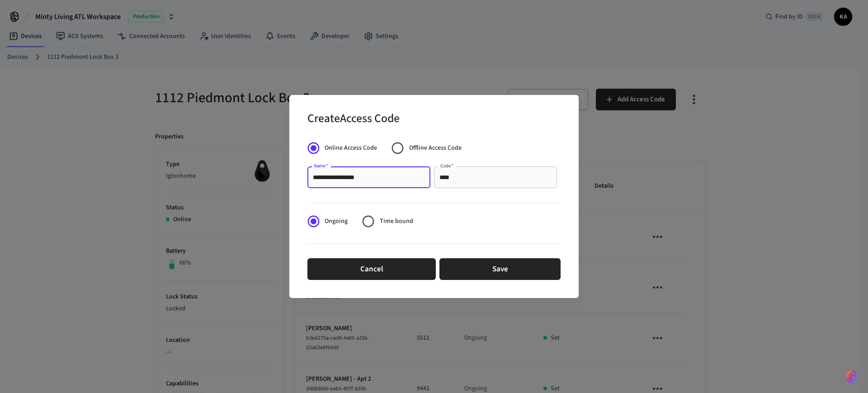 The image size is (868, 393). I want to click on span: Offline Access Code, so click(435, 148).